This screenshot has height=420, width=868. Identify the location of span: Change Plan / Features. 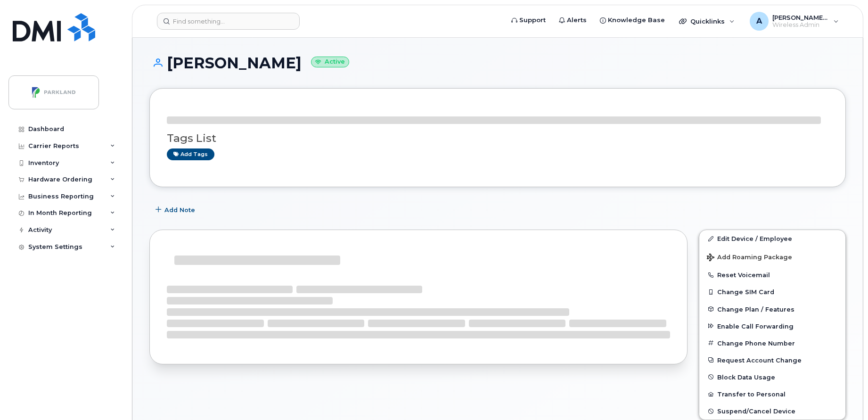
(756, 309).